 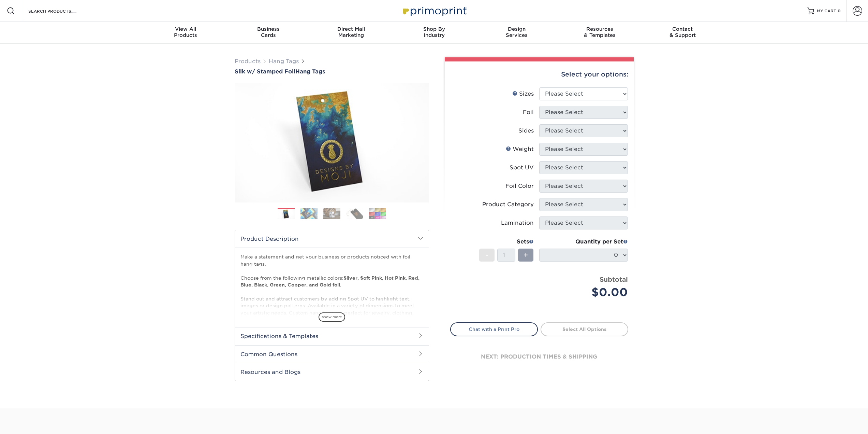 What do you see at coordinates (351, 33) in the screenshot?
I see `a: Direct MailMarketing` at bounding box center [351, 33].